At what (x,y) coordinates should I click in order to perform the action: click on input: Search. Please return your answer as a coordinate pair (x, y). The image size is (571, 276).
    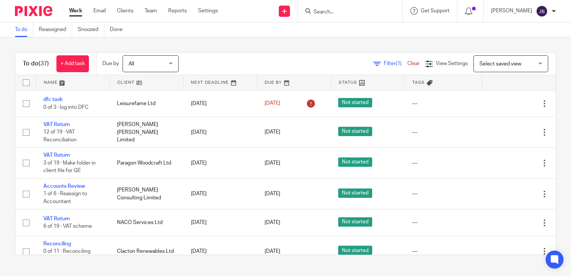
    Looking at the image, I should click on (346, 12).